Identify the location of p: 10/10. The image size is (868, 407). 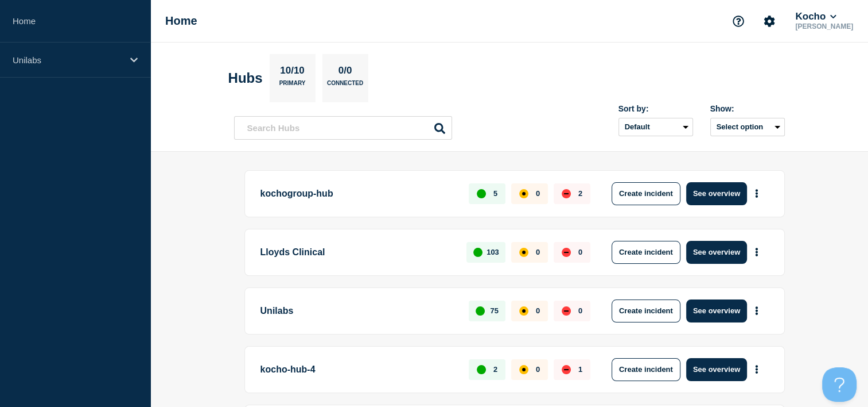
(292, 73).